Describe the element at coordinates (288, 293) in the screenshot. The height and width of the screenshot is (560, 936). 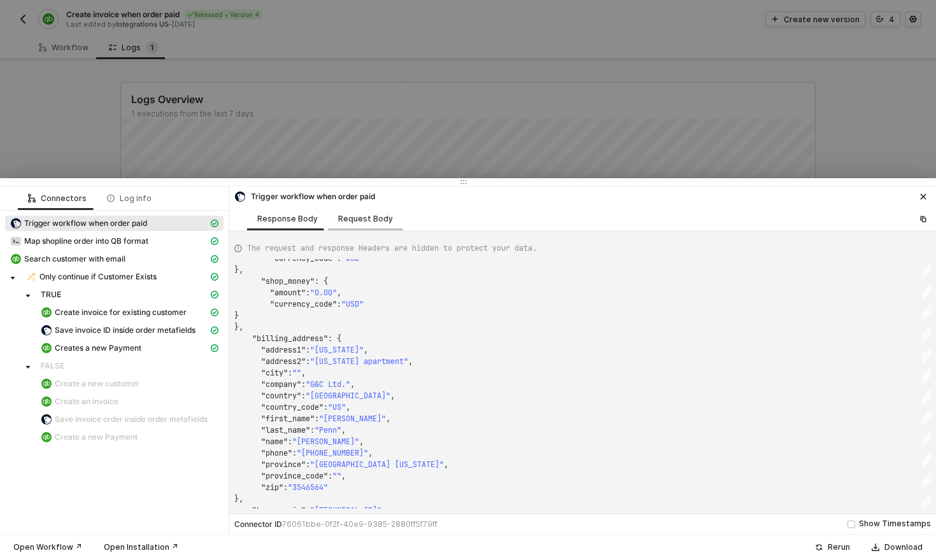
I see `span: "amount"` at that location.